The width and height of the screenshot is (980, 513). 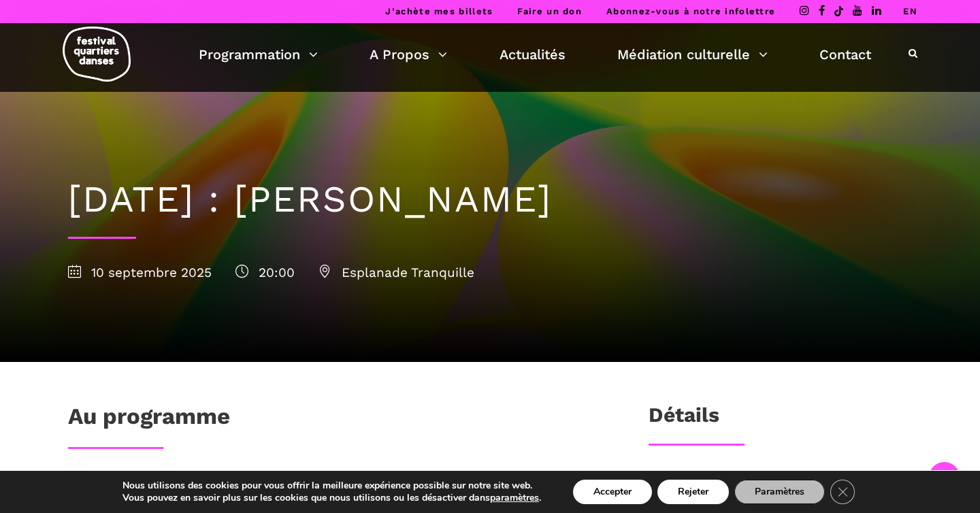 What do you see at coordinates (549, 11) in the screenshot?
I see `a: Faire un don` at bounding box center [549, 11].